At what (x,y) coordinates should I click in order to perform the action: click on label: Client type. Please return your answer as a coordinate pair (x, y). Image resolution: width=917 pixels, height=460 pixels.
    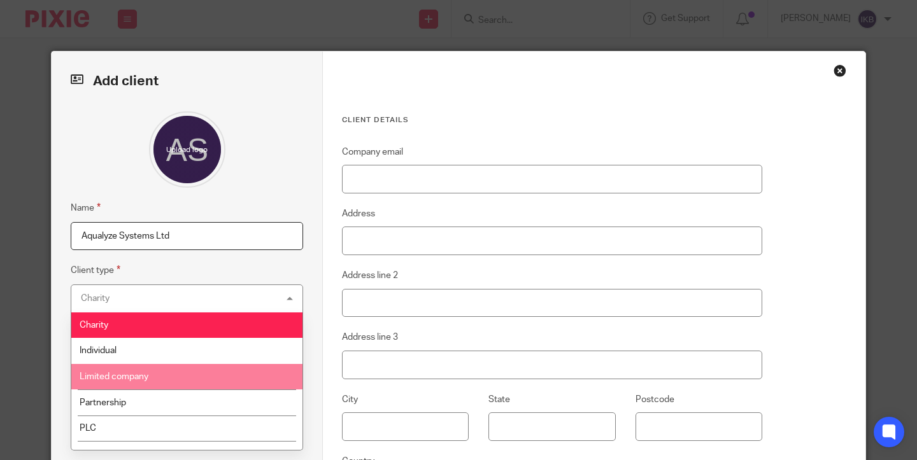
    Looking at the image, I should click on (95, 270).